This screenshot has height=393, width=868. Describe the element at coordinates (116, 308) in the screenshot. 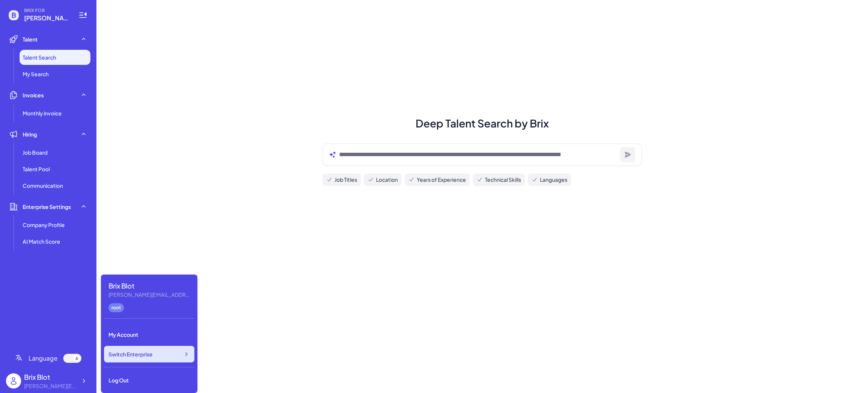

I see `div: root` at that location.